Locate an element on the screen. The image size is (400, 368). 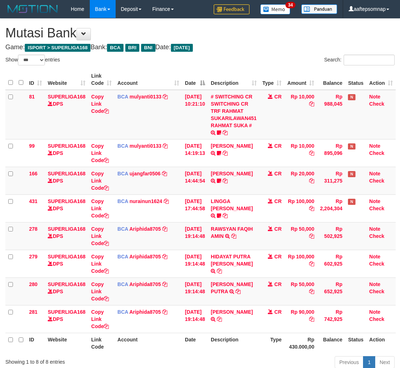
img: Feedback.jpg is located at coordinates (232, 9).